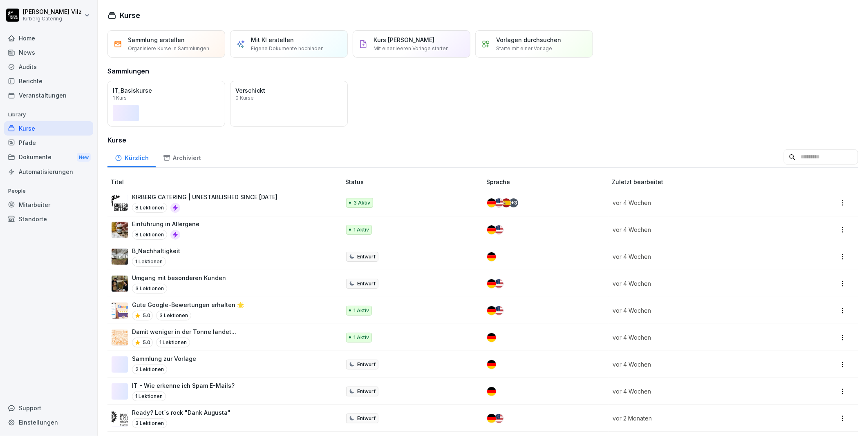  I want to click on p: Sammlung erstellen, so click(156, 40).